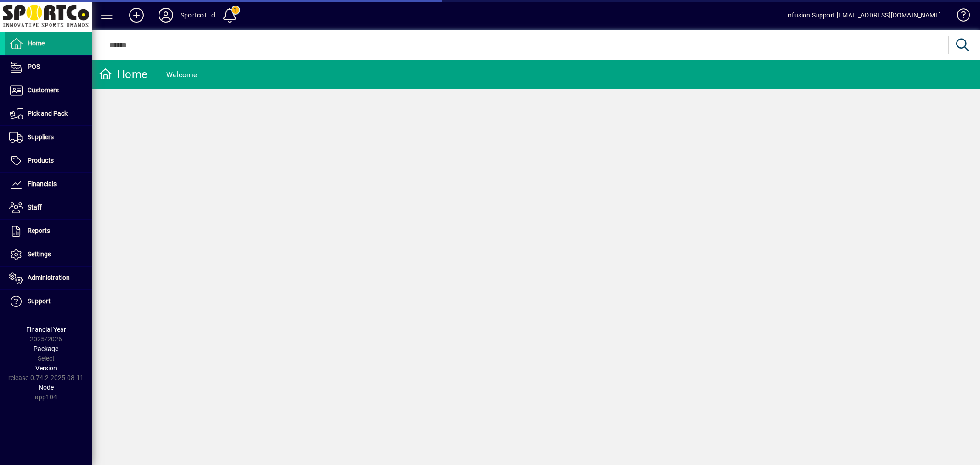 This screenshot has width=980, height=465. Describe the element at coordinates (197, 15) in the screenshot. I see `div: Sportco Ltd` at that location.